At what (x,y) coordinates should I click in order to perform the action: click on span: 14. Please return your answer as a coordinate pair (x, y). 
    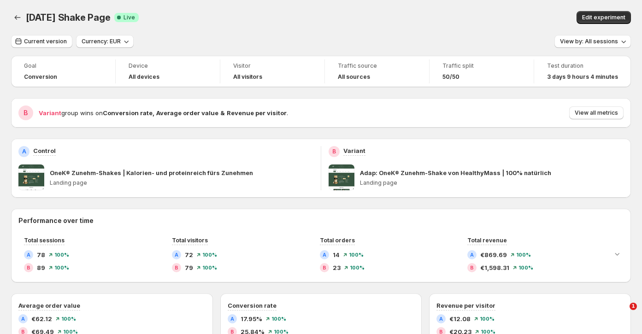
    Looking at the image, I should click on (336, 255).